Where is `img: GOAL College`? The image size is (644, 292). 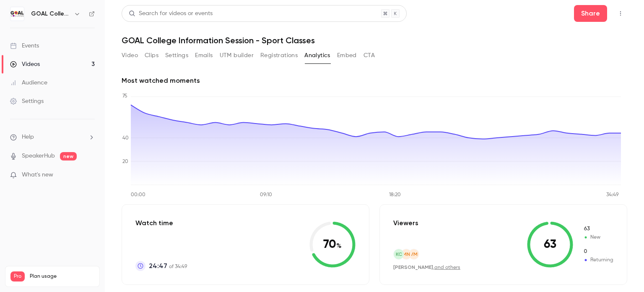 img: GOAL College is located at coordinates (18, 14).